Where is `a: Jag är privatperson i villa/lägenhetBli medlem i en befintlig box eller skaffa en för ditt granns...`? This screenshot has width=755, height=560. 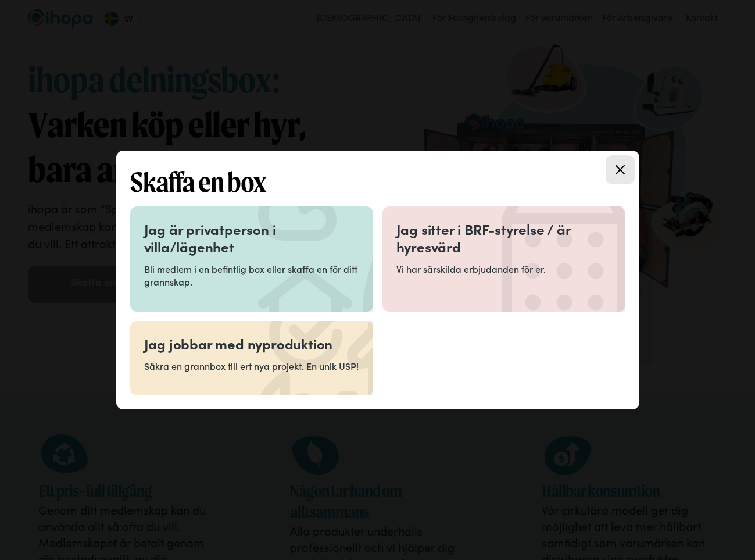
a: Jag är privatperson i villa/lägenhetBli medlem i en befintlig box eller skaffa en för ditt granns... is located at coordinates (252, 259).